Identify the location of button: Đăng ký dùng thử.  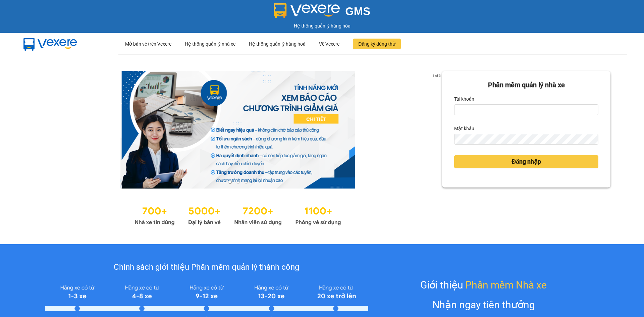
(376, 44).